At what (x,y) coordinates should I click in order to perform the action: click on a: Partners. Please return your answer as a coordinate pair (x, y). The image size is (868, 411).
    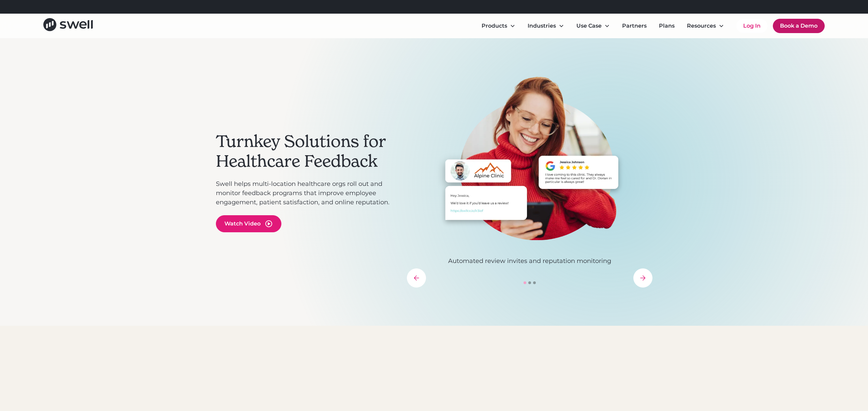
    Looking at the image, I should click on (634, 26).